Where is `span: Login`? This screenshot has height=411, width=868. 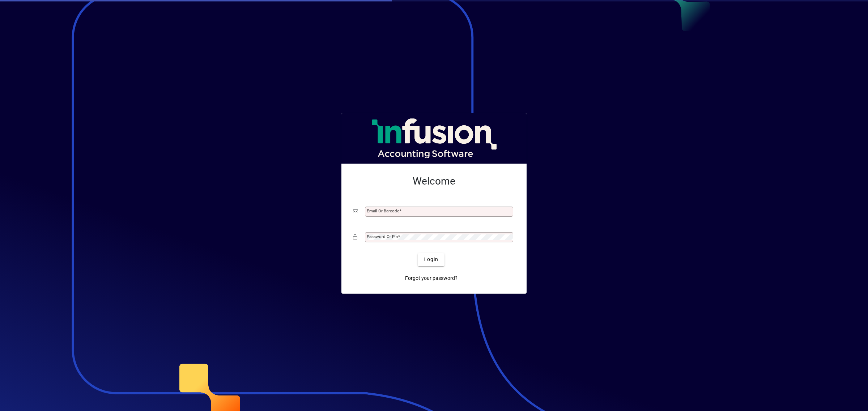 span: Login is located at coordinates (431, 260).